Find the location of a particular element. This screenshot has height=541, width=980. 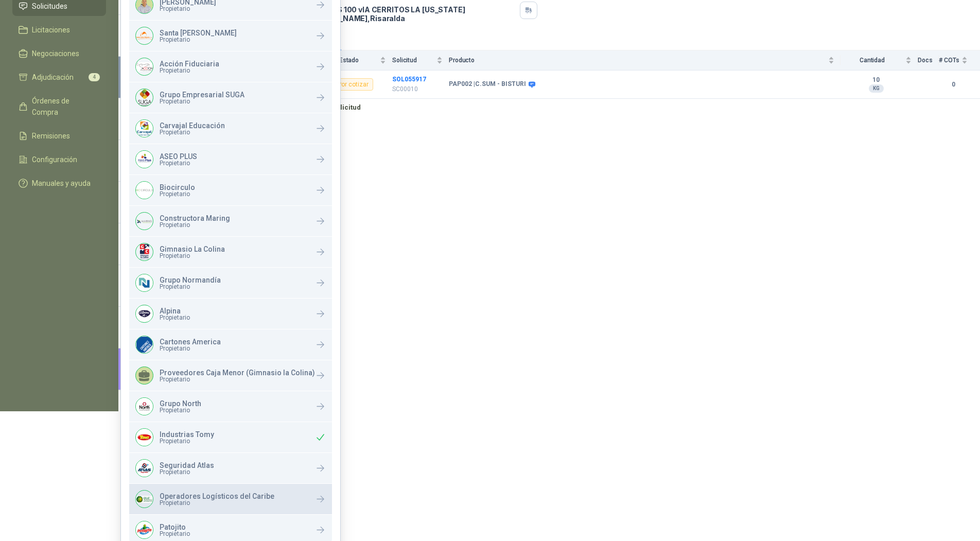

th: Cantidad is located at coordinates (879, 60).